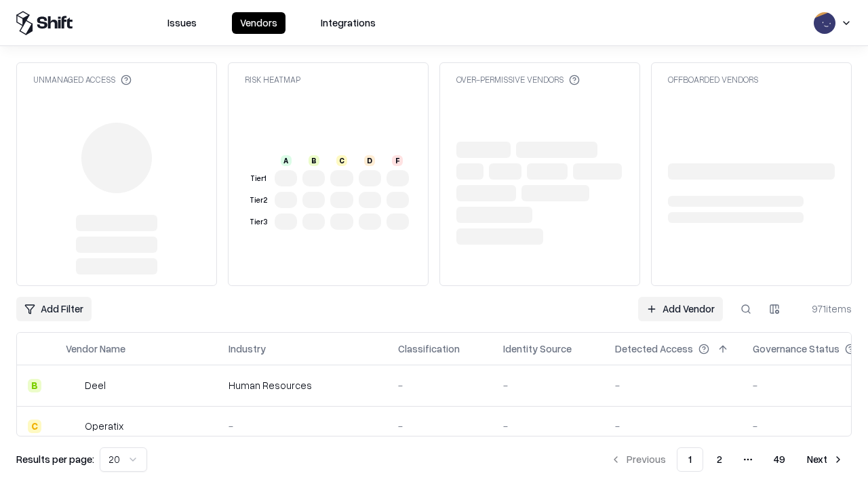 This screenshot has height=488, width=868. What do you see at coordinates (258, 23) in the screenshot?
I see `button: Vendors` at bounding box center [258, 23].